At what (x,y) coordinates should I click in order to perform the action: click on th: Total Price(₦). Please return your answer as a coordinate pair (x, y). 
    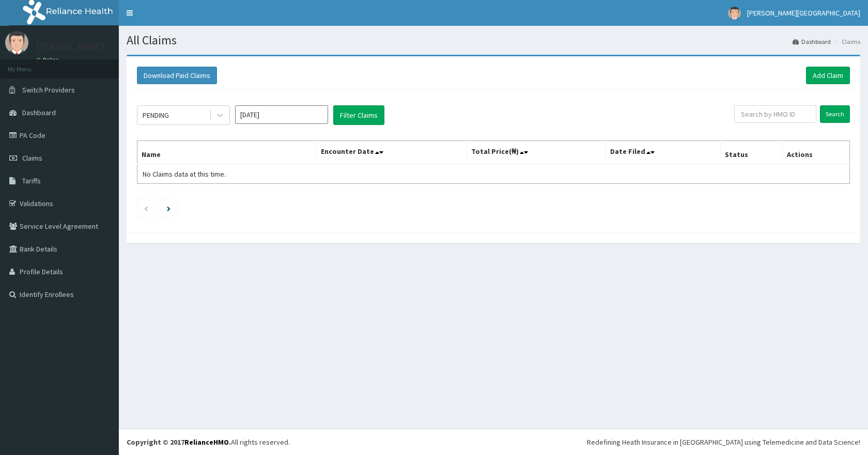
    Looking at the image, I should click on (536, 153).